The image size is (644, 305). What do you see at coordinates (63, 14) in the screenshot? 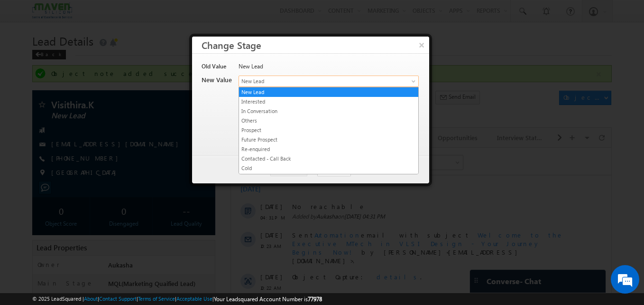
I see `div: 77 Selected` at bounding box center [63, 14].